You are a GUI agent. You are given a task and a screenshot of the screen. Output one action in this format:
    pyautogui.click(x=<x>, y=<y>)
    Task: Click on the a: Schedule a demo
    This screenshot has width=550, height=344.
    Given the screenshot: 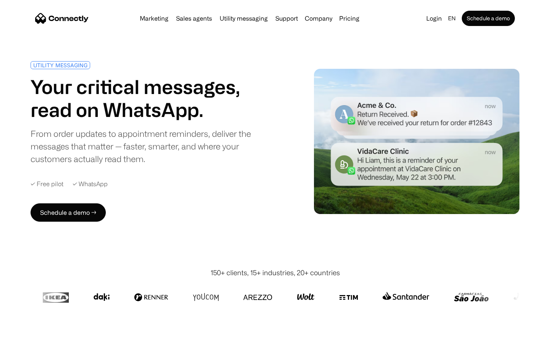 What is the action you would take?
    pyautogui.click(x=488, y=18)
    